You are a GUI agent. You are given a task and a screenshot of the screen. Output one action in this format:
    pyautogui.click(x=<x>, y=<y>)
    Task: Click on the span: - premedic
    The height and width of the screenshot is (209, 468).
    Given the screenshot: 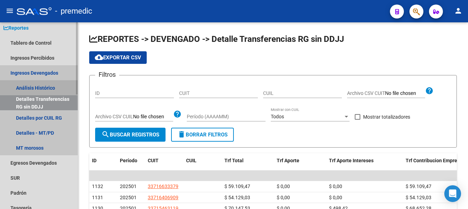 What is the action you would take?
    pyautogui.click(x=74, y=11)
    